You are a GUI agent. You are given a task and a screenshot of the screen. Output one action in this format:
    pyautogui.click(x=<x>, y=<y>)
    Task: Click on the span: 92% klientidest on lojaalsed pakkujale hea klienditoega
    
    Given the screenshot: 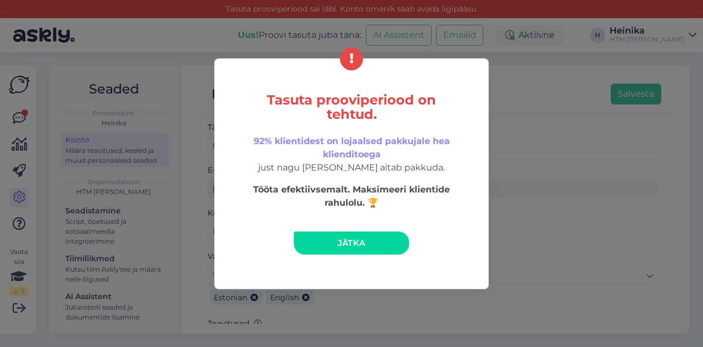 What is the action you would take?
    pyautogui.click(x=352, y=147)
    